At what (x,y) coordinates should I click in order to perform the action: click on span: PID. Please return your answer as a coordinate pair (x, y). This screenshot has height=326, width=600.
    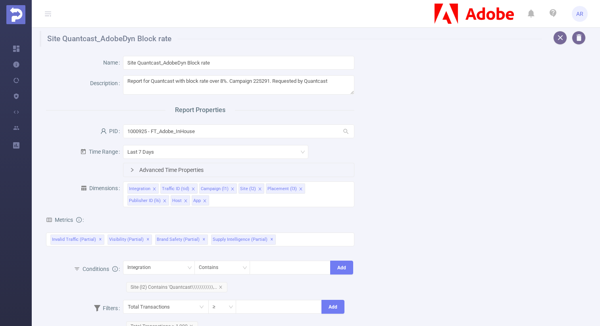
    Looking at the image, I should click on (109, 131).